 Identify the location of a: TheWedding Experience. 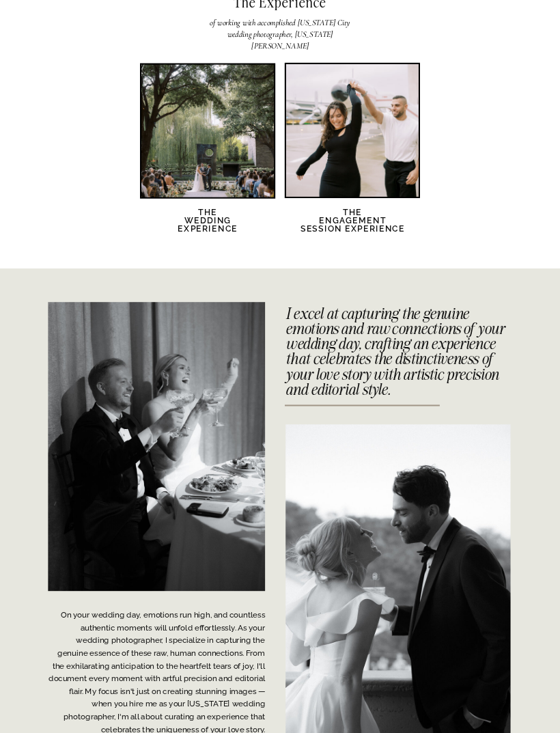
(207, 226).